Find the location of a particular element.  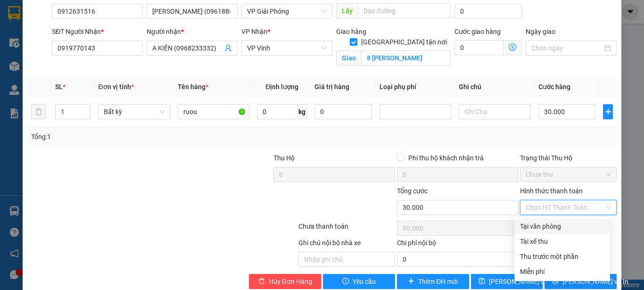

div: Tại văn phòng is located at coordinates (562, 227).